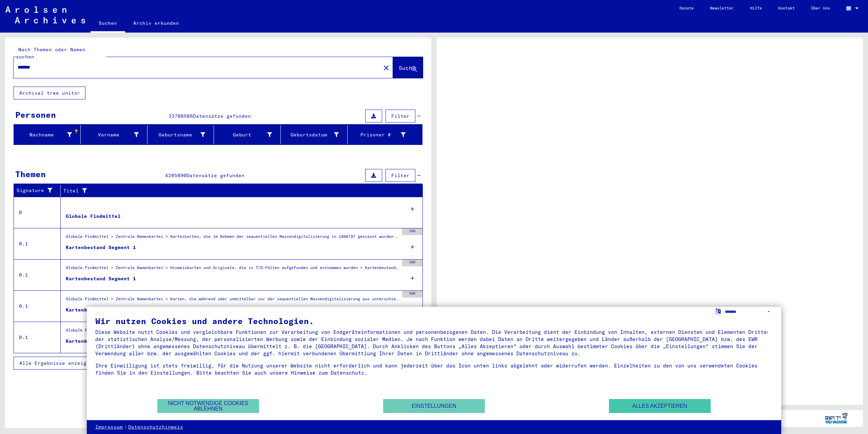 The width and height of the screenshot is (868, 434). Describe the element at coordinates (49, 93) in the screenshot. I see `button: Archival tree units` at that location.